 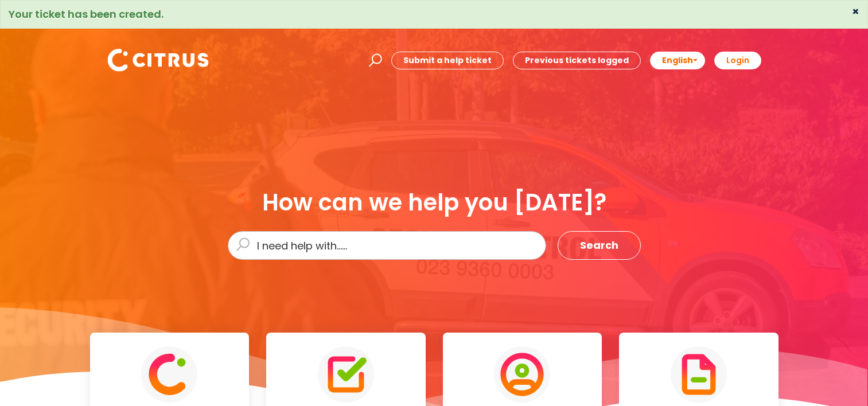 I want to click on button: Search, so click(x=599, y=246).